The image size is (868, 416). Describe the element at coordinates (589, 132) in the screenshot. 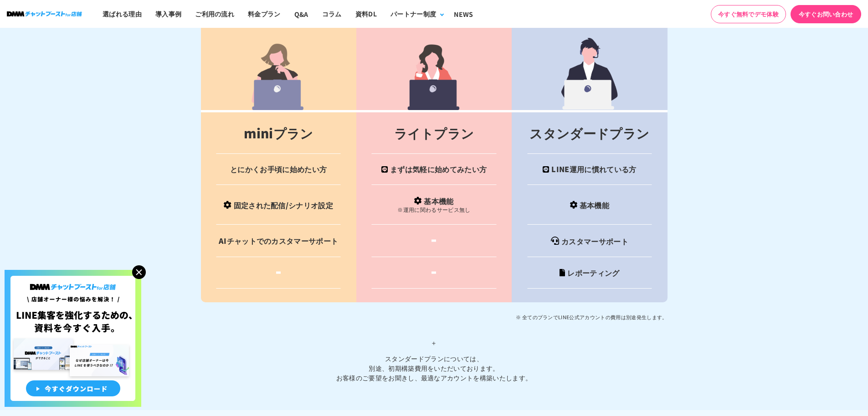

I see `td: スタンダードプラン` at that location.